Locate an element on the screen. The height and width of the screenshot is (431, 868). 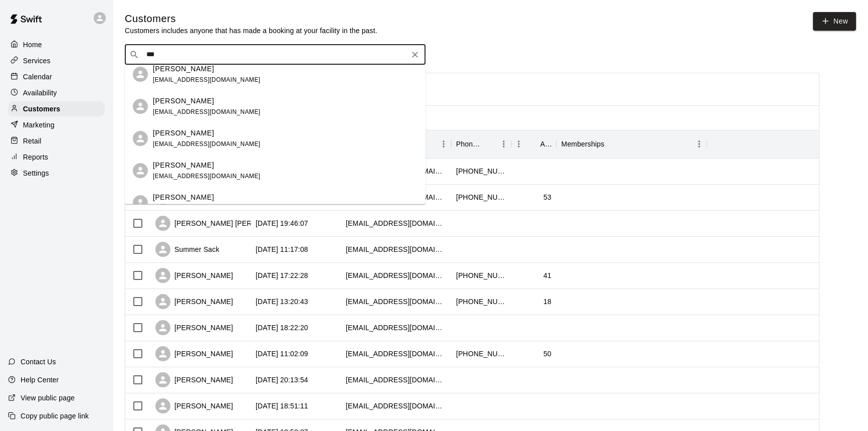
p: Retail is located at coordinates (32, 141).